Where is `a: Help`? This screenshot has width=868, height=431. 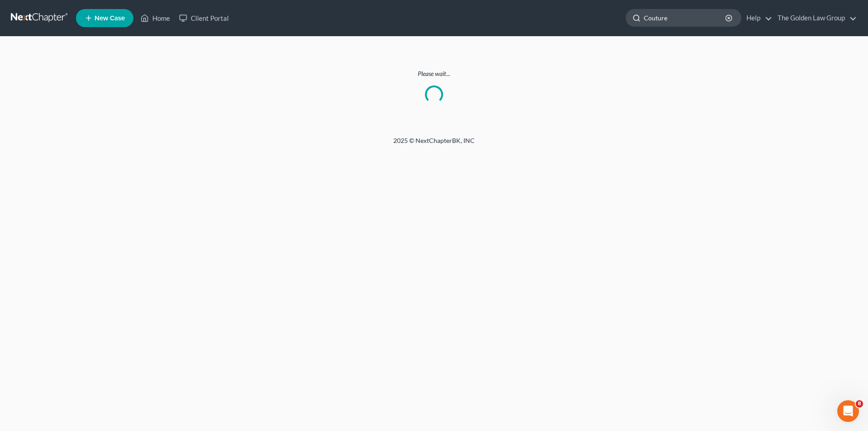 a: Help is located at coordinates (757, 18).